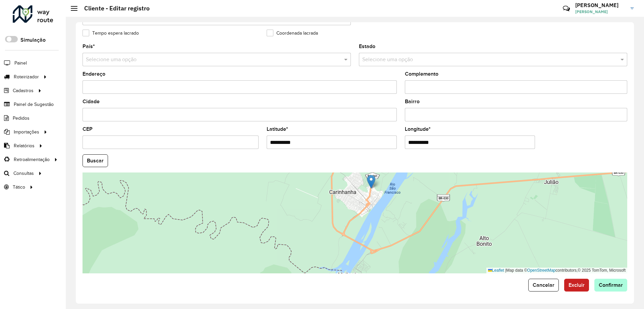  What do you see at coordinates (576, 285) in the screenshot?
I see `span: Excluir` at bounding box center [576, 285].